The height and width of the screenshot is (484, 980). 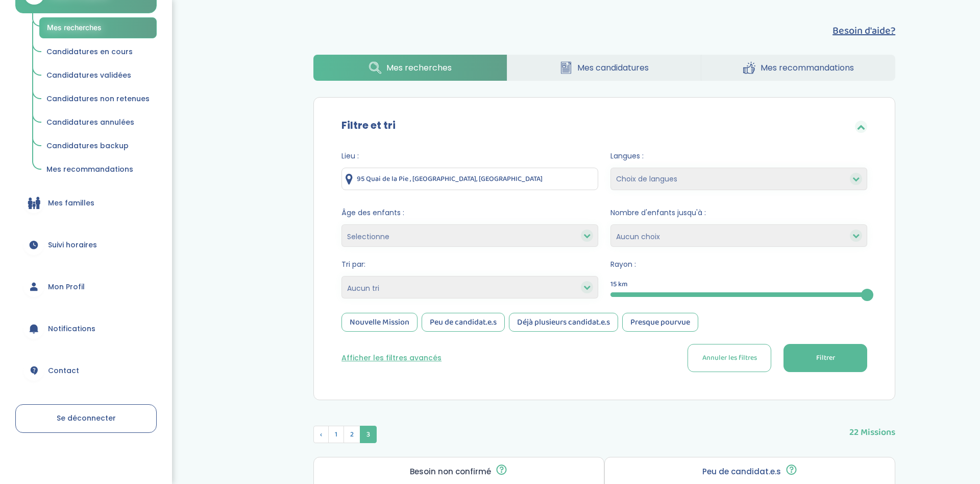 What do you see at coordinates (98, 52) in the screenshot?
I see `a: Candidatures en cours` at bounding box center [98, 52].